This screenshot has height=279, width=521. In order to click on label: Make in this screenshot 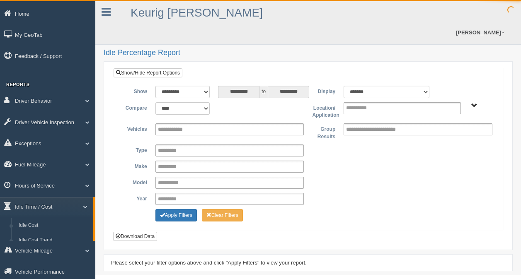, I will do `click(136, 166)`.